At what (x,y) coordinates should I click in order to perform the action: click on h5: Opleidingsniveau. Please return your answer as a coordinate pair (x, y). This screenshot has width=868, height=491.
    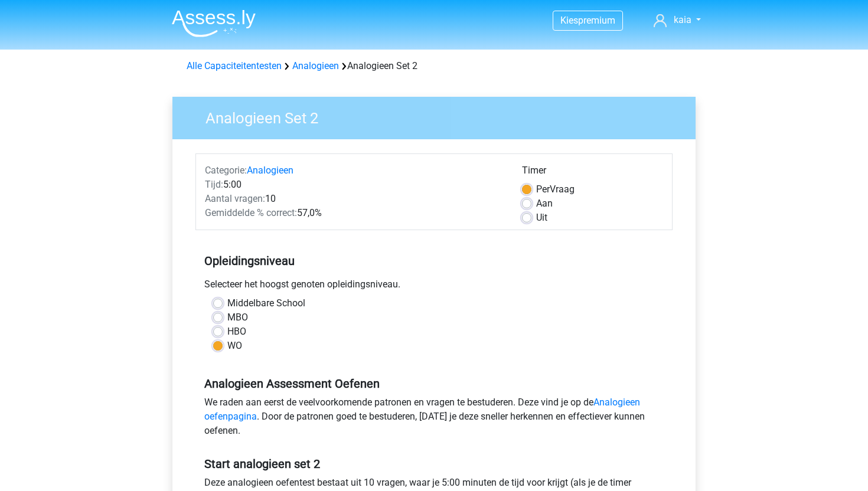
    Looking at the image, I should click on (434, 261).